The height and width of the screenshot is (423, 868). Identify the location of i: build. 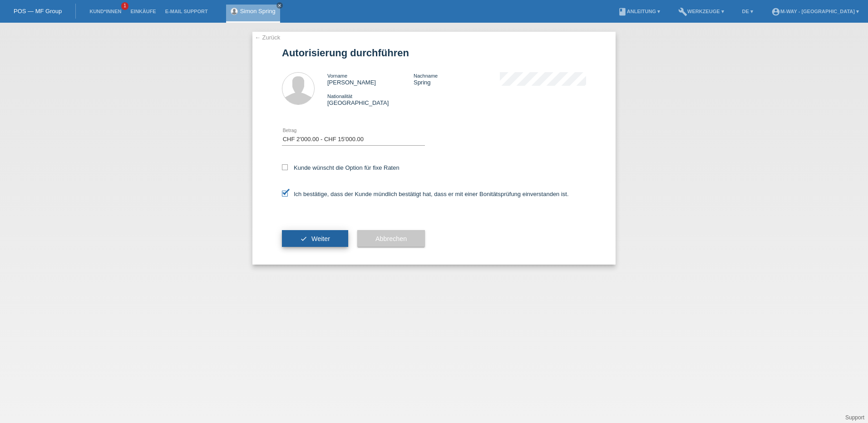
(683, 12).